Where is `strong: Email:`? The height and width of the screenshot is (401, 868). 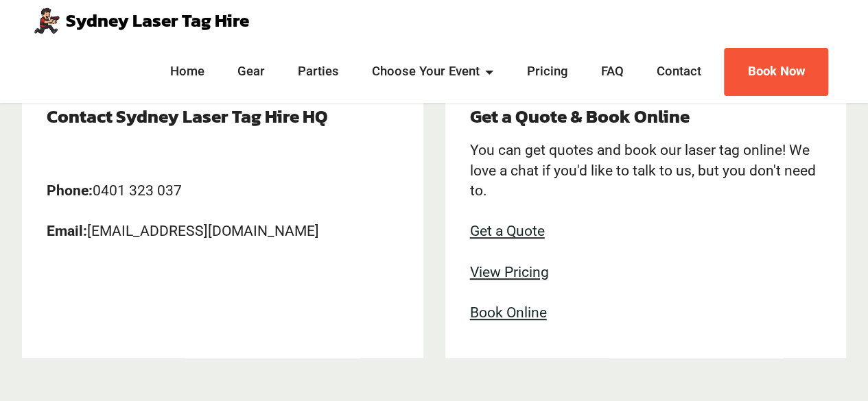 strong: Email: is located at coordinates (67, 231).